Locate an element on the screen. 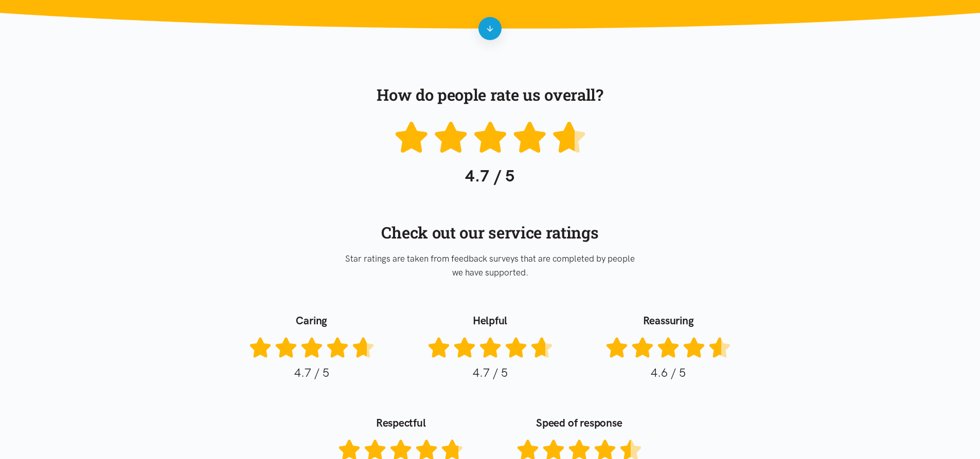  strong: Respectful is located at coordinates (400, 423).